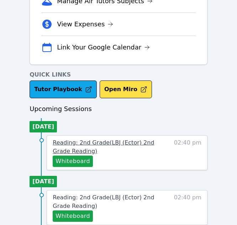  I want to click on h3: Upcoming Sessions, so click(118, 109).